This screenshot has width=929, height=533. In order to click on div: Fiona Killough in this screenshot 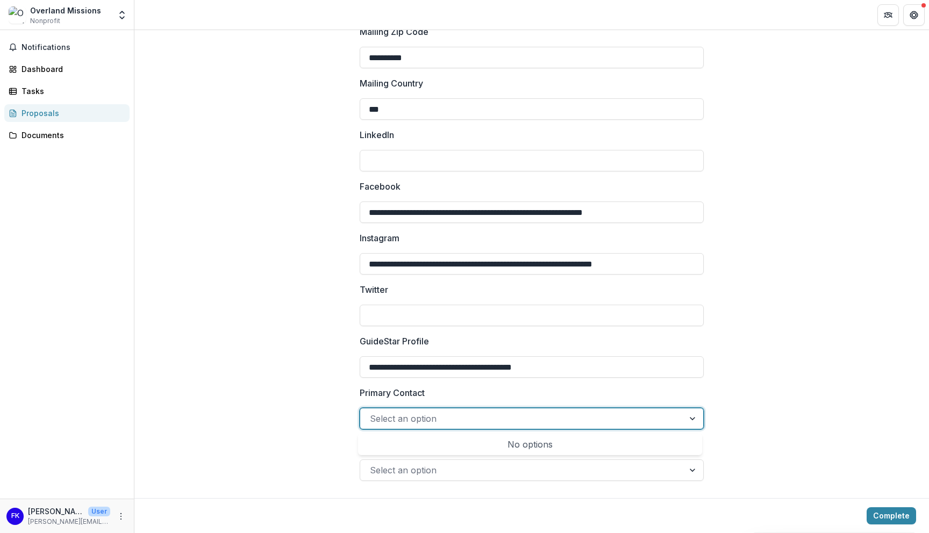, I will do `click(15, 516)`.